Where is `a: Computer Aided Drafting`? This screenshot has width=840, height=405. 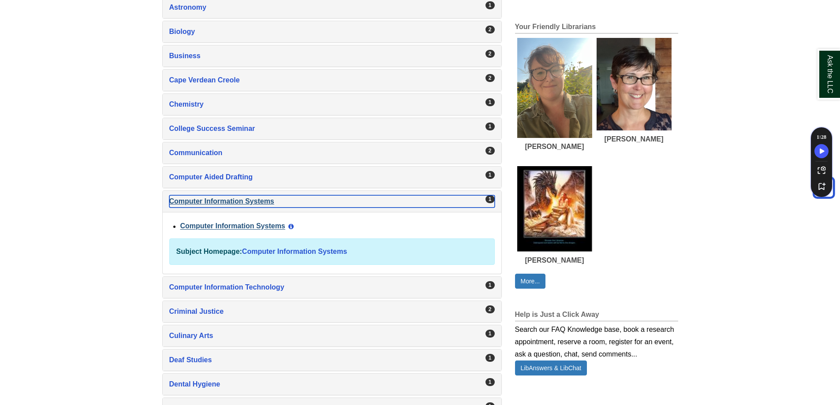
a: Computer Aided Drafting is located at coordinates (332, 177).